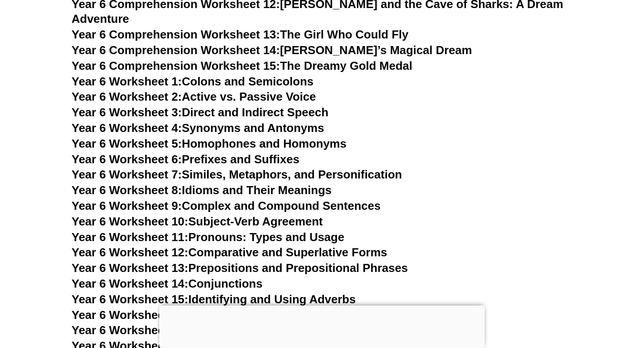 The width and height of the screenshot is (644, 348). I want to click on a: Year 6 Worksheet 6:Prefixes and Suffixes, so click(185, 159).